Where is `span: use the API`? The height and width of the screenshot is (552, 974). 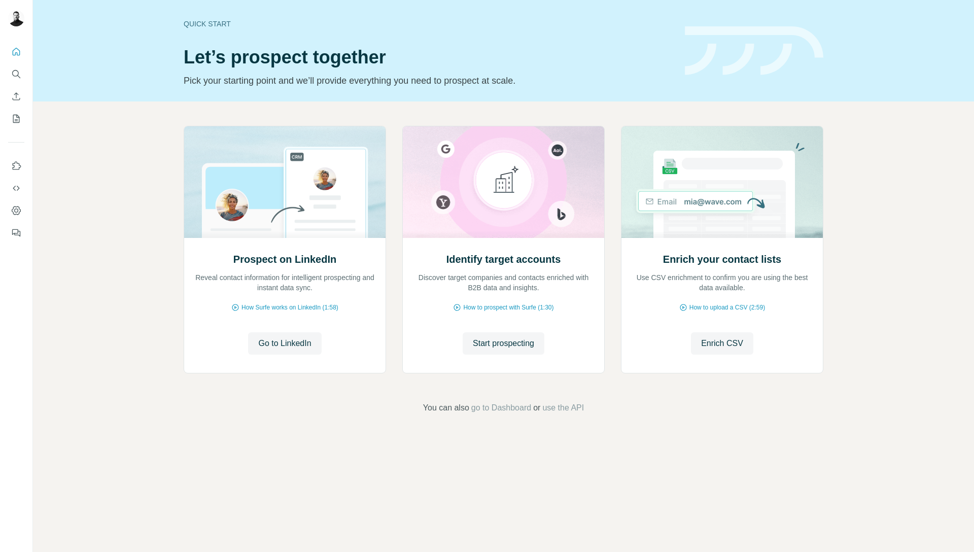
span: use the API is located at coordinates (563, 408).